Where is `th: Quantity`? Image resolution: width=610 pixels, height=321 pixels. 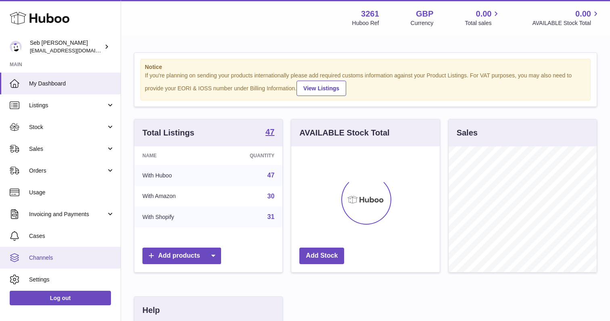 th: Quantity is located at coordinates (249, 156).